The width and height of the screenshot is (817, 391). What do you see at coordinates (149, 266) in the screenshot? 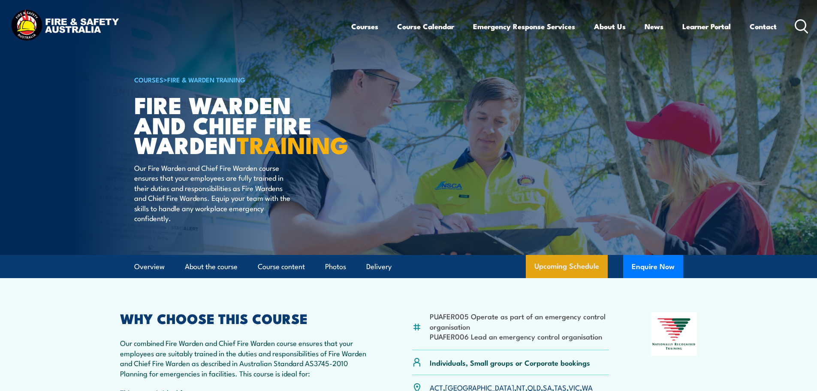
I see `a: Overview` at bounding box center [149, 266].